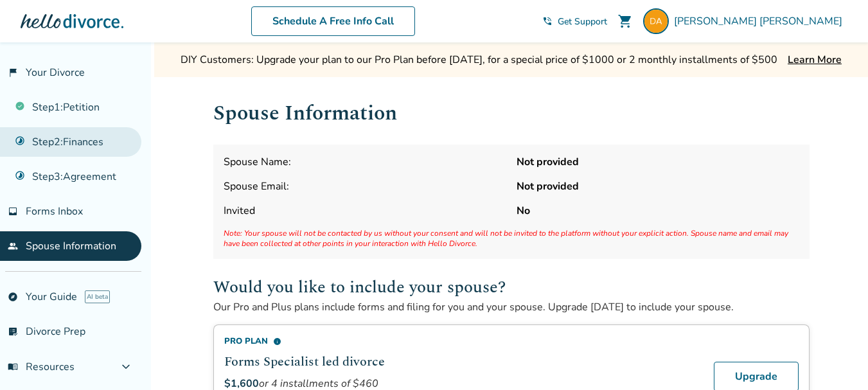 Image resolution: width=868 pixels, height=390 pixels. Describe the element at coordinates (13, 331) in the screenshot. I see `span: list_alt_check` at that location.